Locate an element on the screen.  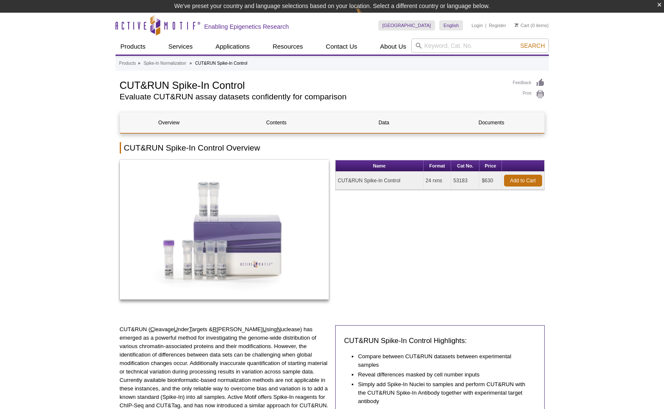
li: Compare between CUT&RUN datasets between experimental samples is located at coordinates (442, 361).